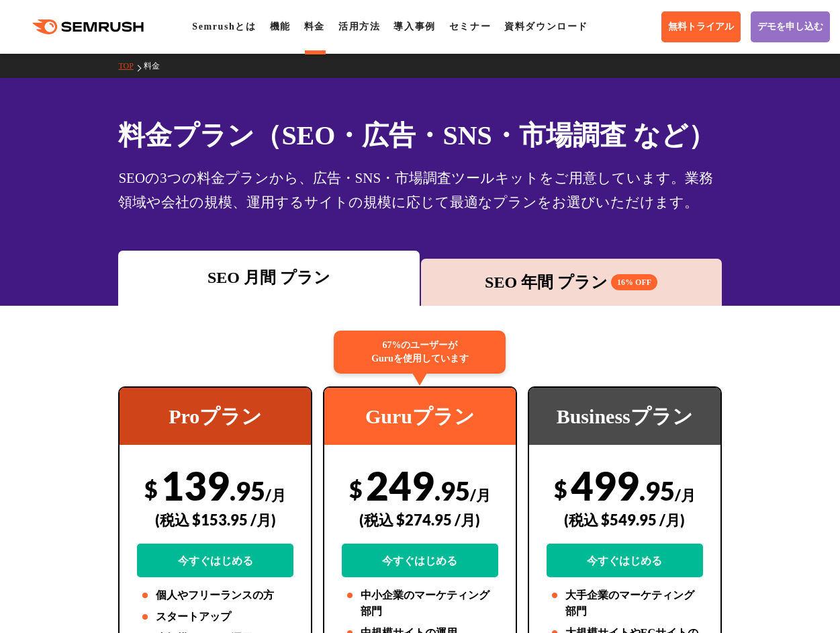 This screenshot has height=633, width=840. Describe the element at coordinates (419, 416) in the screenshot. I see `div: Guruプラン` at that location.